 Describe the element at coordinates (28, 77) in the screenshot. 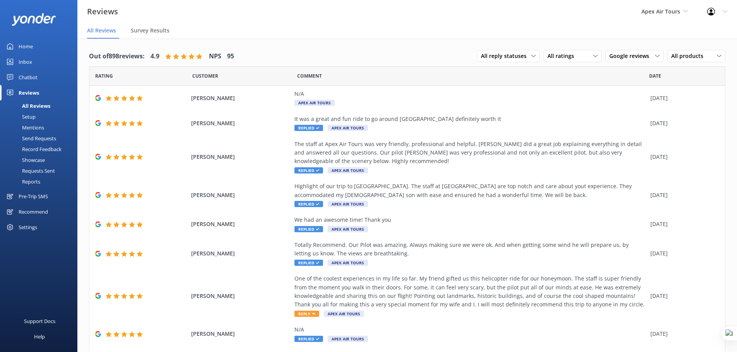

I see `div: Chatbot` at that location.